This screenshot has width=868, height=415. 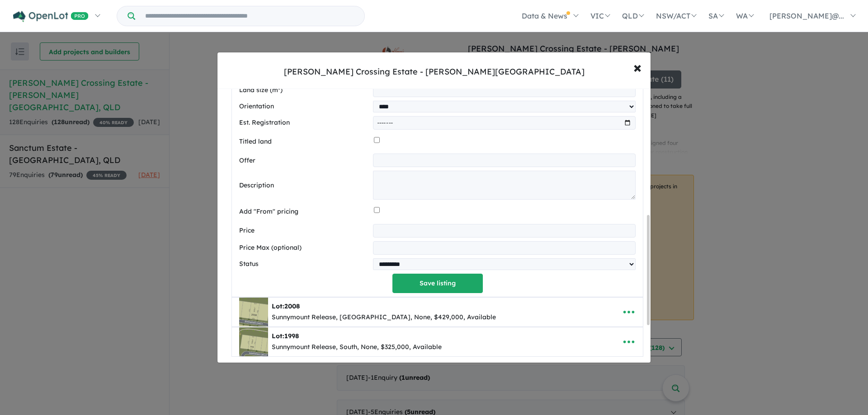 I want to click on label: Orientation, so click(x=304, y=107).